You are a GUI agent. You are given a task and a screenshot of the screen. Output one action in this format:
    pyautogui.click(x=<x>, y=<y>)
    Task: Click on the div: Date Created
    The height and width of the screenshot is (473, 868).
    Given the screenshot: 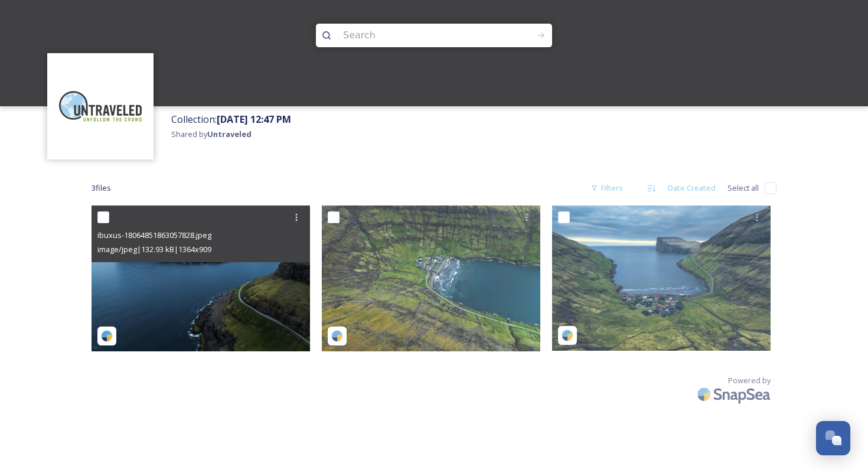 What is the action you would take?
    pyautogui.click(x=691, y=188)
    